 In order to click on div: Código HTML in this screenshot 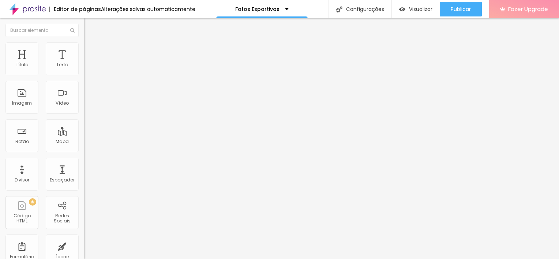, I will do `click(22, 219)`.